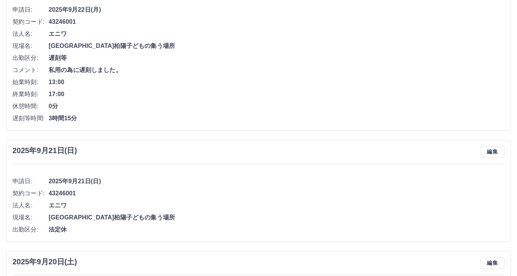 This screenshot has height=276, width=517. What do you see at coordinates (277, 106) in the screenshot?
I see `span: 0分` at bounding box center [277, 106].